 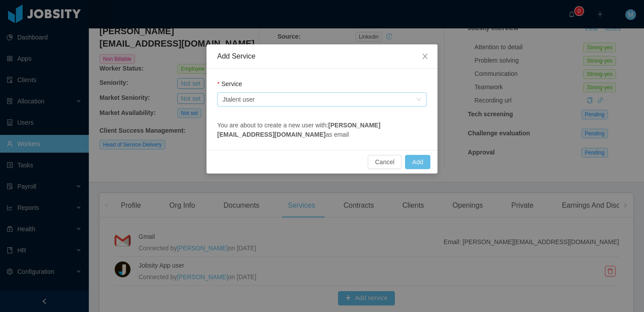 I want to click on span: You are about to create a new user with:, so click(x=273, y=125).